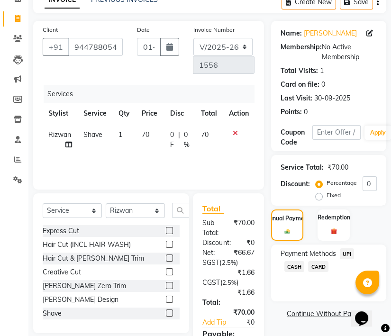 The width and height of the screenshot is (391, 336). I want to click on span: Rizwan, so click(60, 135).